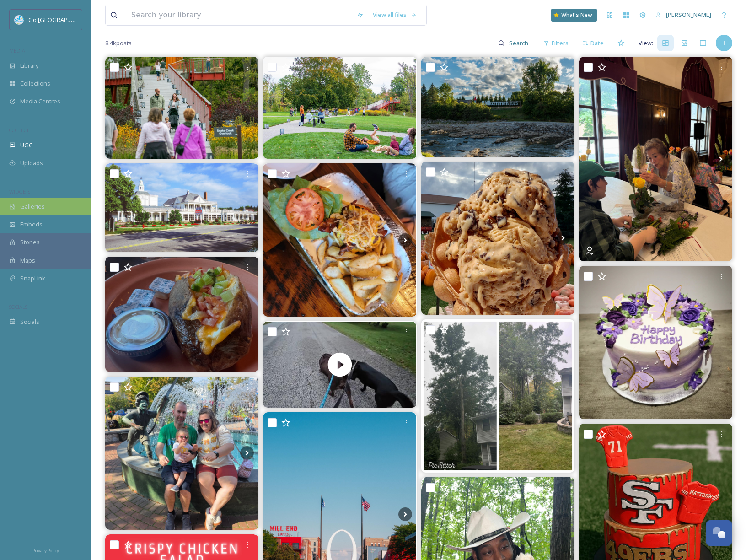 The height and width of the screenshot is (560, 746). Describe the element at coordinates (498, 107) in the screenshot. I see `img: New look, same warm welcome. Visit the Riverwalk behind Gunzenhausen Street to see our brand new ...` at that location.